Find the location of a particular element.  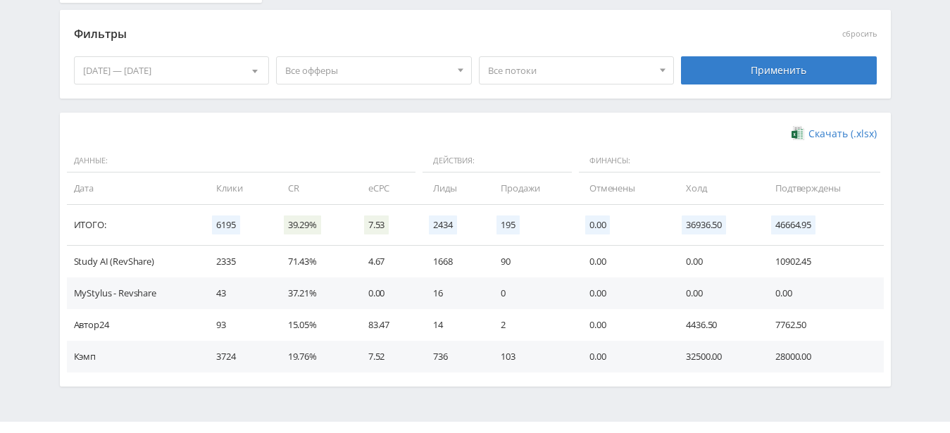

button: сбросить is located at coordinates (859, 34).